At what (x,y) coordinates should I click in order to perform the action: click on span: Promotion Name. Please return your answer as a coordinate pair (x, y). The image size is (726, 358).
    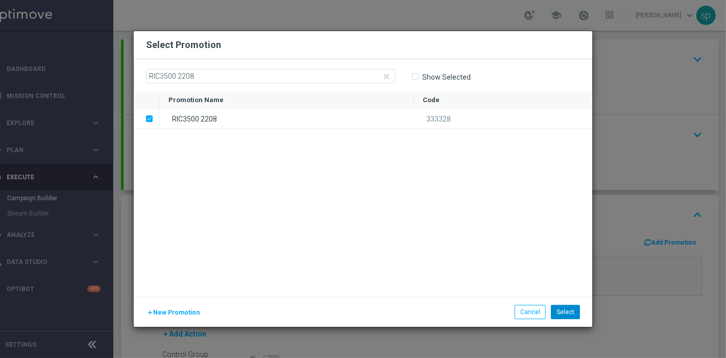
    Looking at the image, I should click on (196, 100).